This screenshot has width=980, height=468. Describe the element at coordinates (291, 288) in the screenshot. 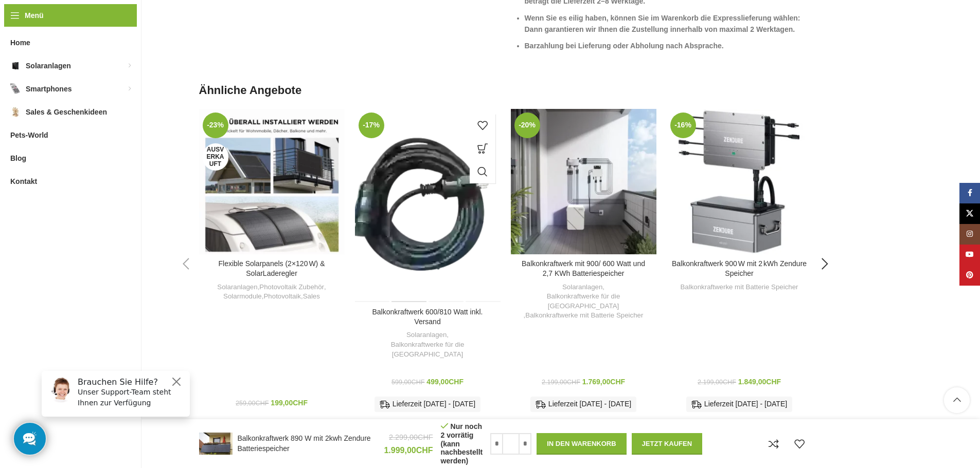

I see `a: Photovoltaik Zubehör` at that location.